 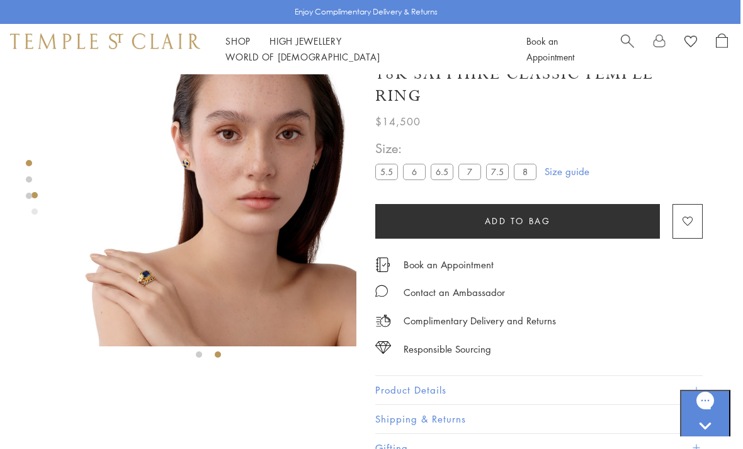 I want to click on label: 5.5, so click(x=387, y=171).